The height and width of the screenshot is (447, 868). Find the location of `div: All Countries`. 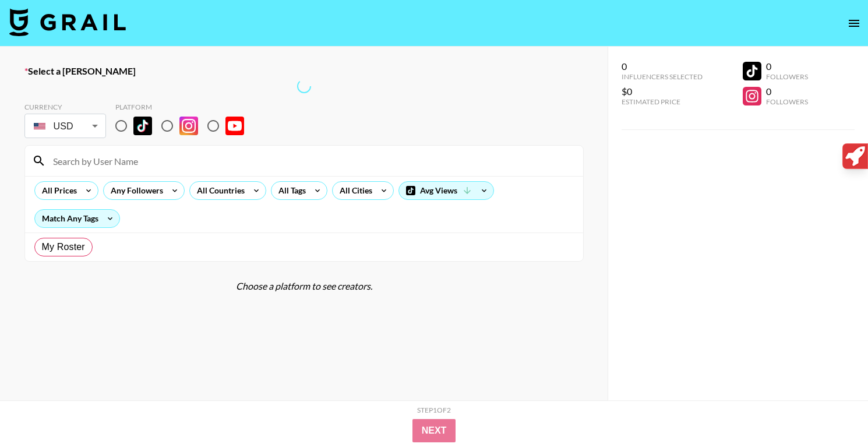

div: All Countries is located at coordinates (218, 191).